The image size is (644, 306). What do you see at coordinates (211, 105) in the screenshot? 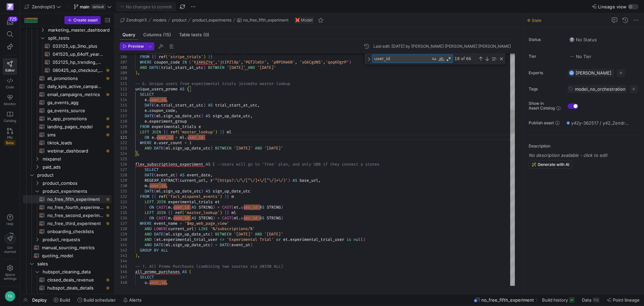
I see `span: AS` at bounding box center [211, 105].